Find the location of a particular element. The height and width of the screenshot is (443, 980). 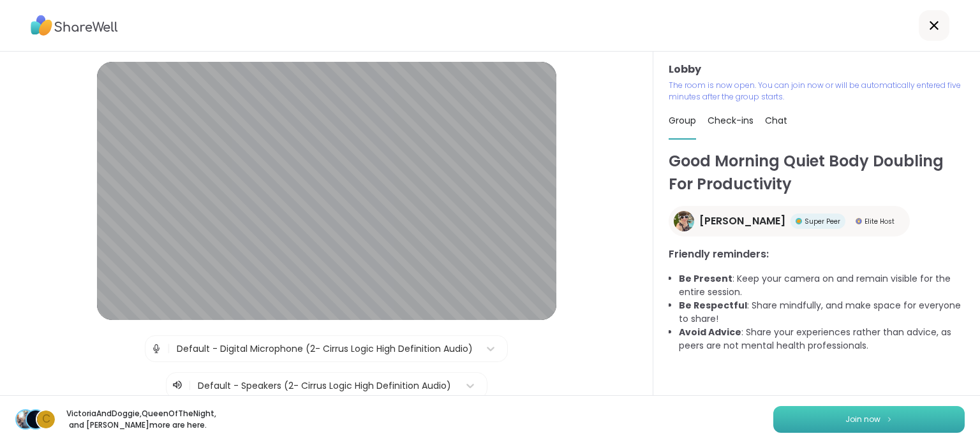

p: The room is now open. You can join now or will be automatically entered five minutes after the gr... is located at coordinates (817, 91).